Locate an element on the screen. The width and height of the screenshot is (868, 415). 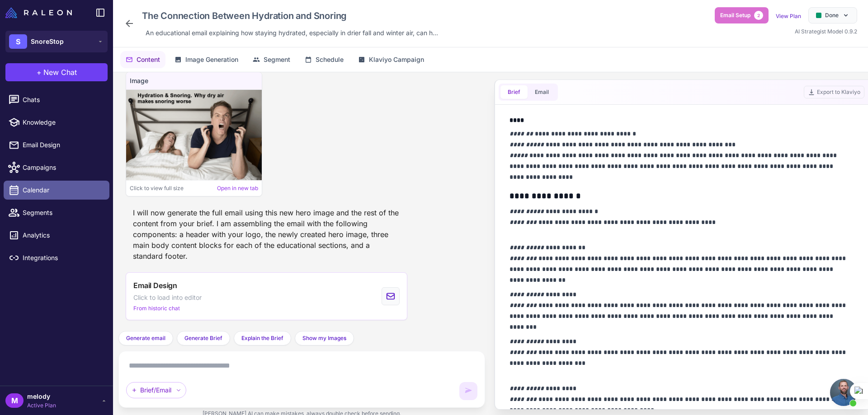
span: Generate Brief is located at coordinates (203, 339).